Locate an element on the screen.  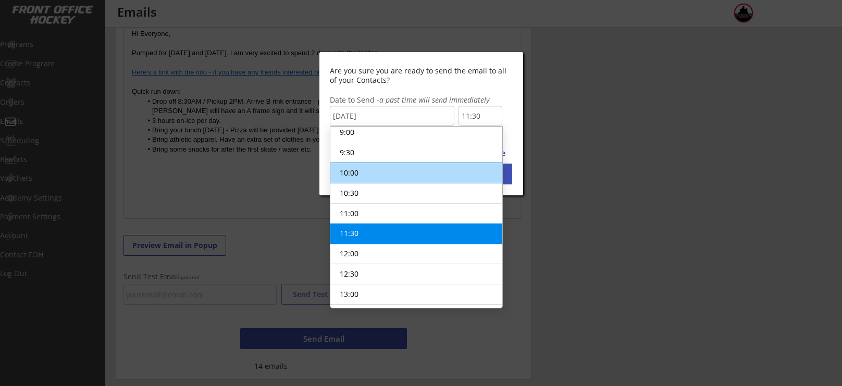
li: 10:30 is located at coordinates (416, 193).